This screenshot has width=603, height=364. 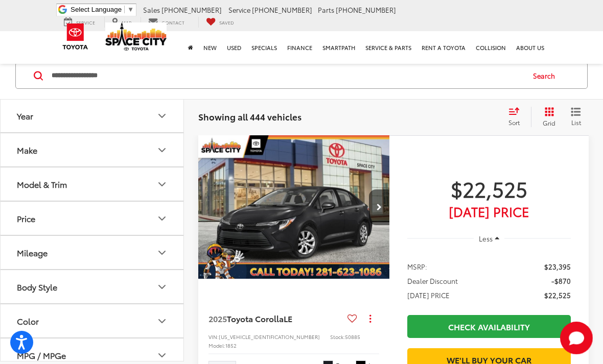 I want to click on span: VIN:, so click(x=213, y=336).